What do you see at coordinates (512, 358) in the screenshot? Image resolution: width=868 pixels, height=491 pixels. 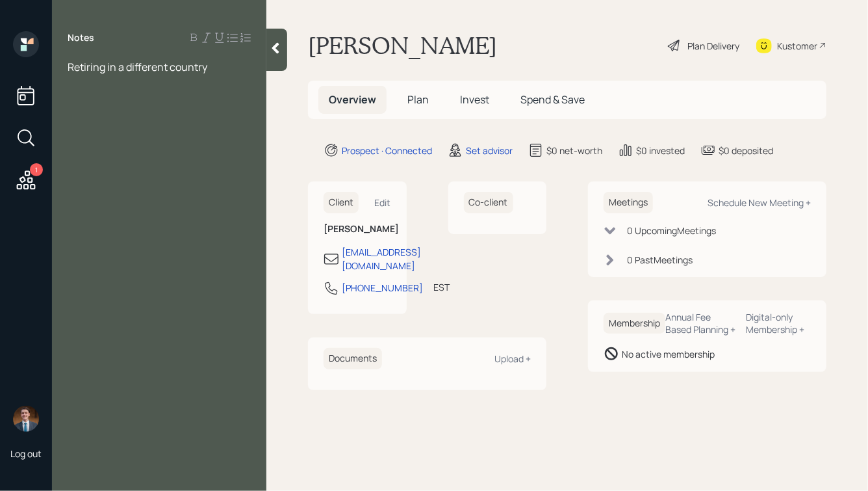 I see `div: Upload +` at bounding box center [512, 358].